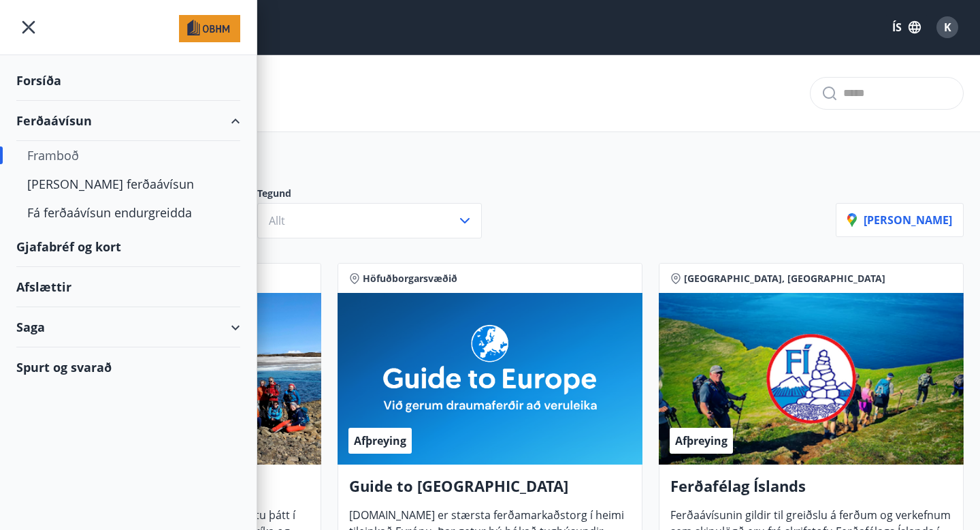 The height and width of the screenshot is (530, 980). What do you see at coordinates (907, 27) in the screenshot?
I see `button: ÍS` at bounding box center [907, 27].